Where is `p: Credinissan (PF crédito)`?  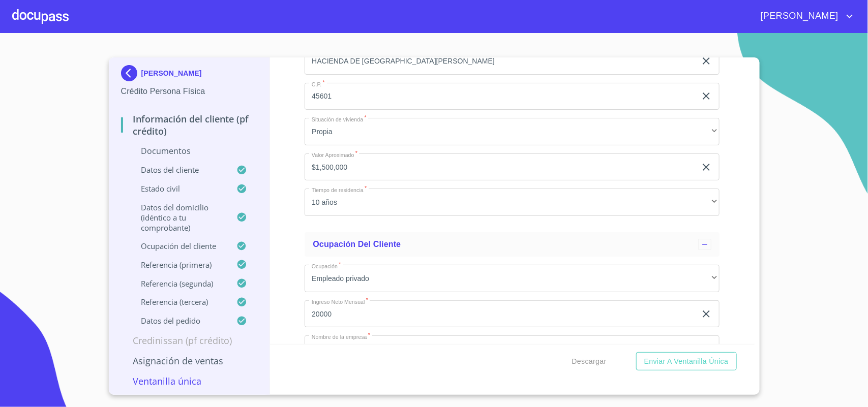 p: Credinissan (PF crédito) is located at coordinates (189, 341).